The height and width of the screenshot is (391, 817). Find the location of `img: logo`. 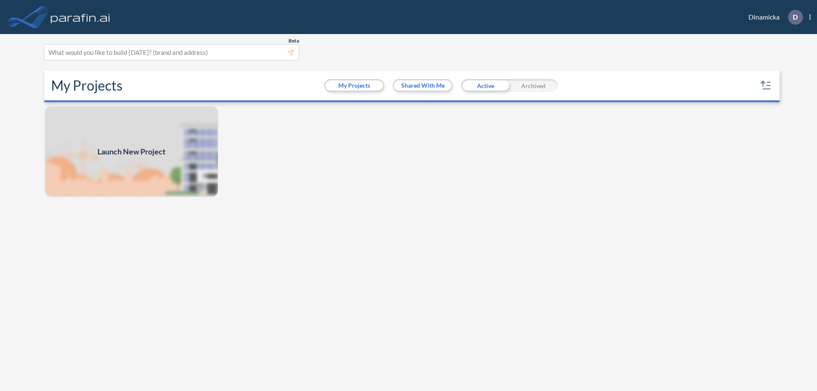

img: logo is located at coordinates (80, 17).